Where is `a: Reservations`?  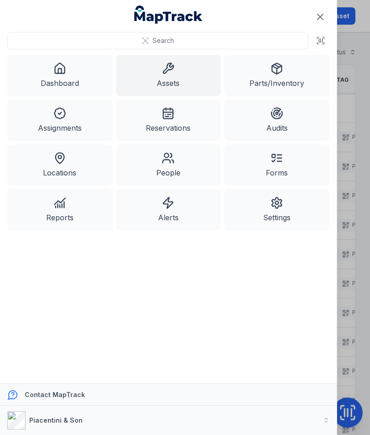 a: Reservations is located at coordinates (168, 120).